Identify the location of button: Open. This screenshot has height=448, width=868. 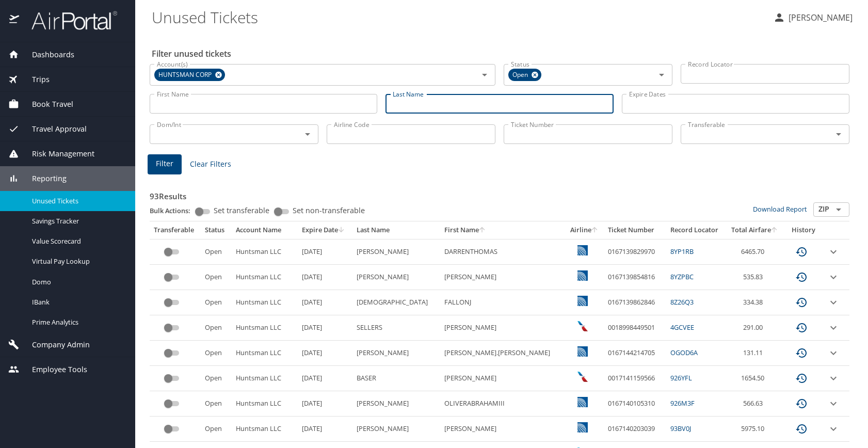
(661, 75).